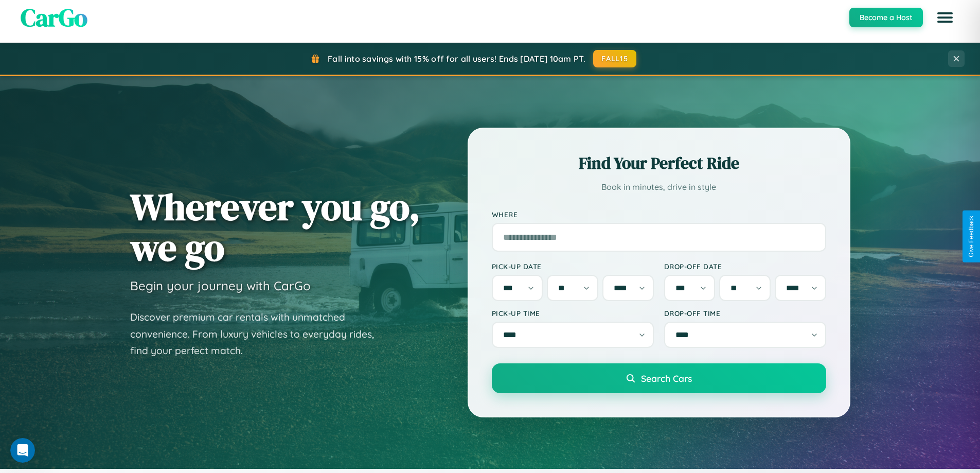 This screenshot has width=980, height=473. What do you see at coordinates (659, 378) in the screenshot?
I see `button: Search Cars` at bounding box center [659, 378].